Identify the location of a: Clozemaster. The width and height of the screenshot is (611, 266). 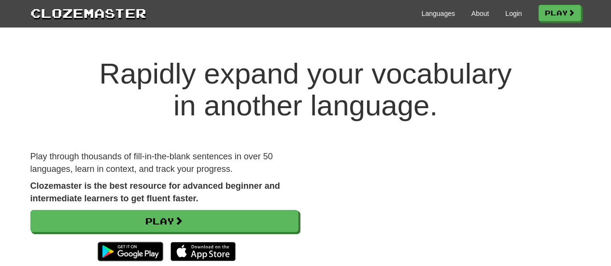
(88, 13).